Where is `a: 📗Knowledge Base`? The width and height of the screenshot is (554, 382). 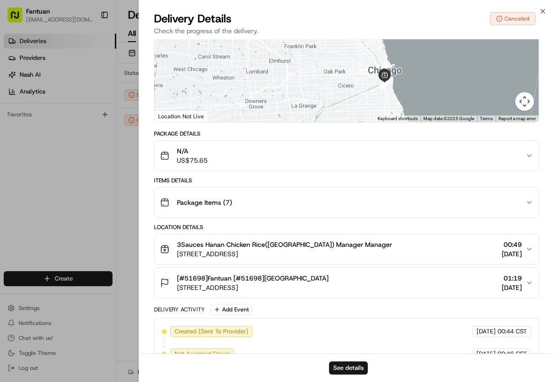
a: 📗Knowledge Base is located at coordinates (40, 213).